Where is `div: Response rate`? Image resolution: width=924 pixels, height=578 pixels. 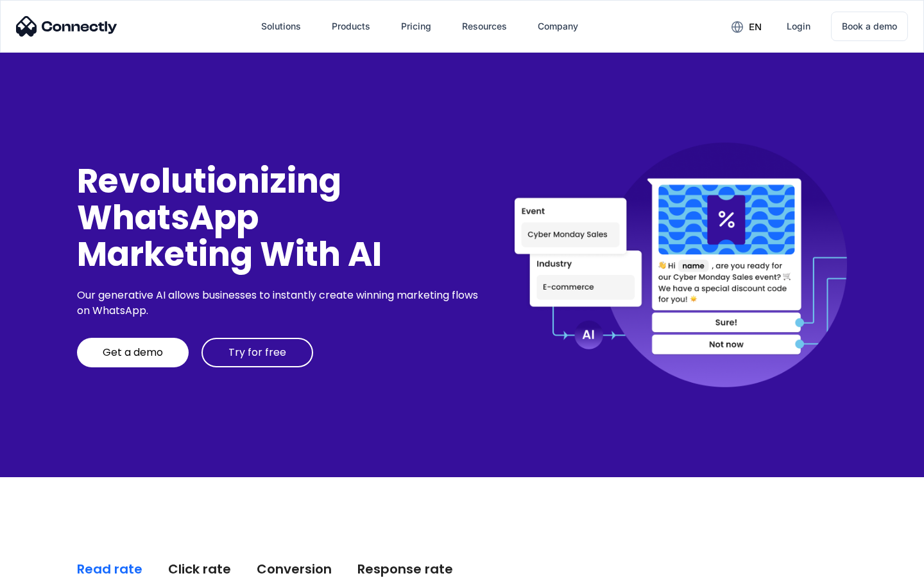 div: Response rate is located at coordinates (405, 569).